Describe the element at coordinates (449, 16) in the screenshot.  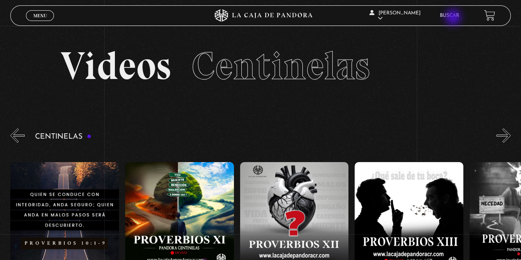
I see `a: Buscar` at that location.